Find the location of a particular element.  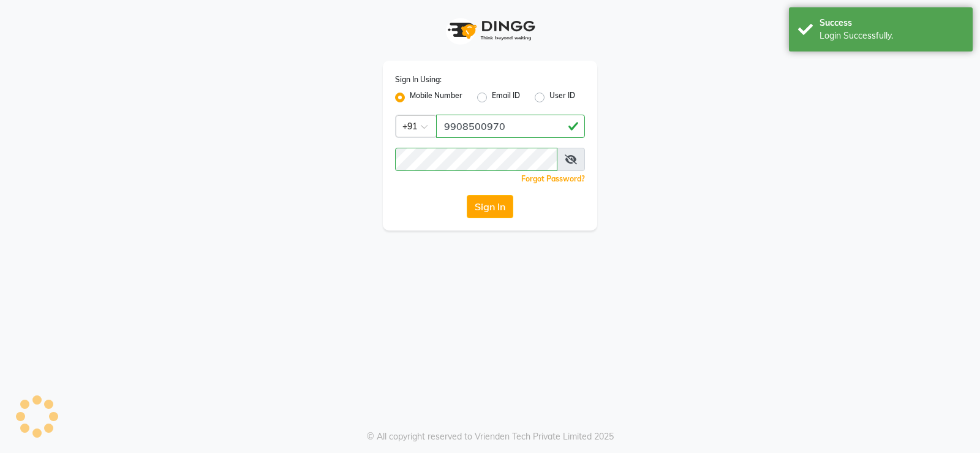

div: Success is located at coordinates (891, 22).